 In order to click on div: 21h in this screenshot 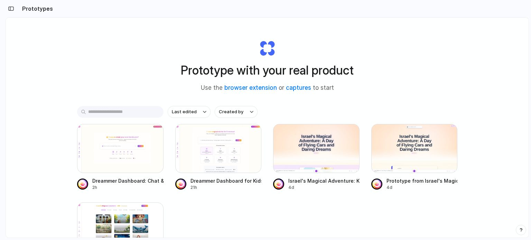, I will do `click(226, 188)`.